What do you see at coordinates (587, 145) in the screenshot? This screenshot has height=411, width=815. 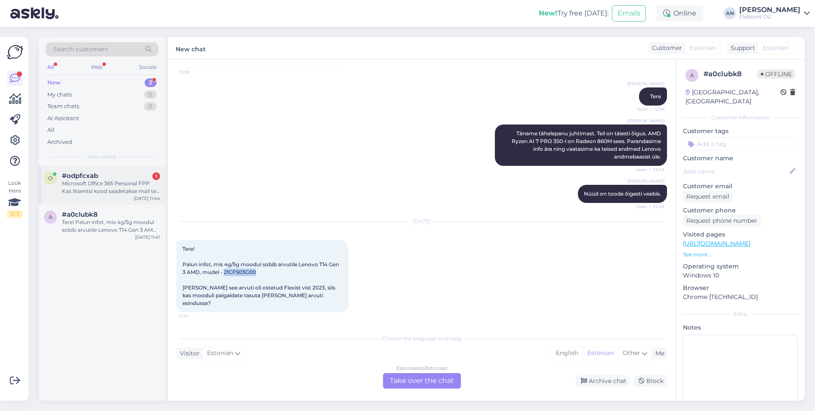 I see `span: Täname tähelepanu juhtimast. Teil on täiesti õigus. AMD Ryzen AI 7 PRO 350-l on Radeon 860M sees....` at bounding box center [587, 145].